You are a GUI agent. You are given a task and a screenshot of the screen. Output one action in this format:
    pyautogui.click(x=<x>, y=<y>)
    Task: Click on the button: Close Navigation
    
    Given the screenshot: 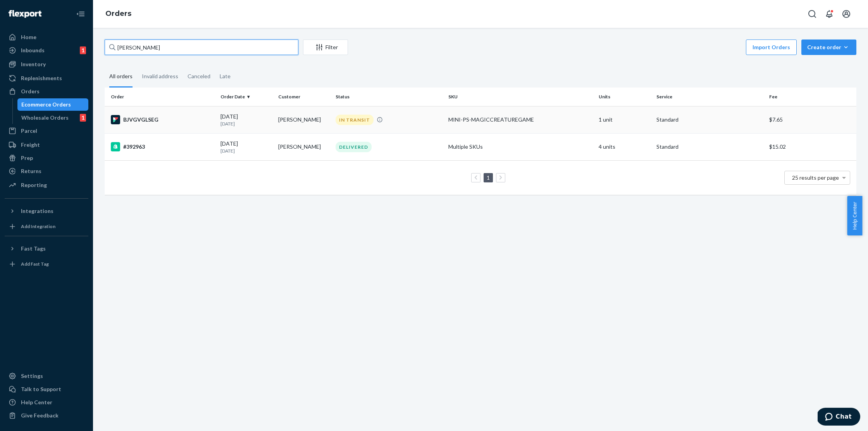 What is the action you would take?
    pyautogui.click(x=81, y=14)
    